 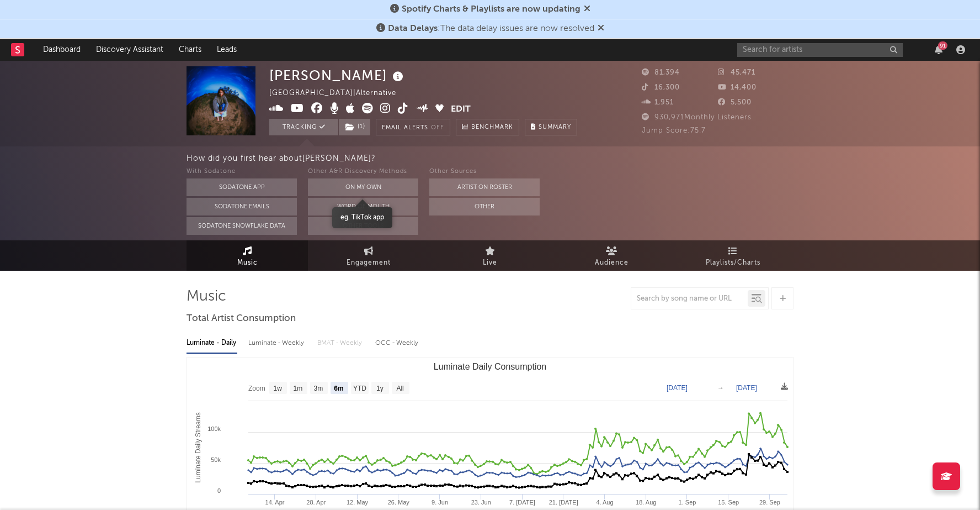 What do you see at coordinates (612, 263) in the screenshot?
I see `span: Audience` at bounding box center [612, 263].